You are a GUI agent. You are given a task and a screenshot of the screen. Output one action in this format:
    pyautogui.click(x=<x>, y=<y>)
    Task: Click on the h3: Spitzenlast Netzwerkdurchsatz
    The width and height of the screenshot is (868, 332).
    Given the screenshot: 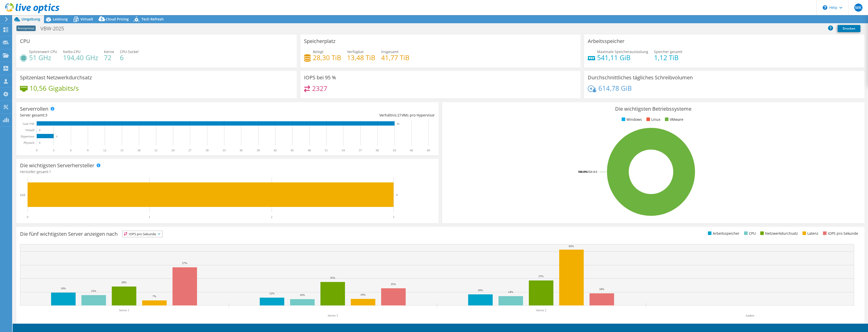 What is the action you would take?
    pyautogui.click(x=56, y=78)
    